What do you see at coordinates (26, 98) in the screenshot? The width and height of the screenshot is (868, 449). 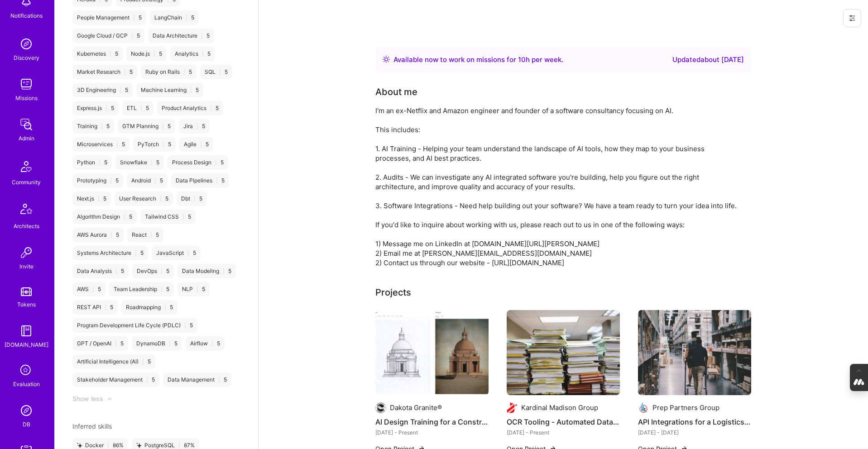 I see `div: Missions` at bounding box center [26, 98].